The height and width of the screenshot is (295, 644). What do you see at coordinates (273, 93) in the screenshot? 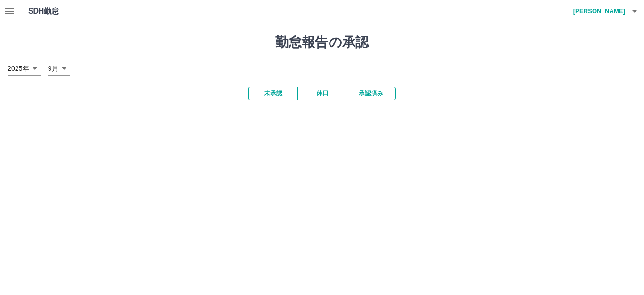
I see `button: 未承認` at bounding box center [273, 93].